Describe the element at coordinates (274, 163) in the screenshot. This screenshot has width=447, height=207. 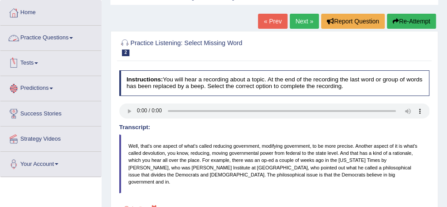
I see `blockquote: Well, that's one aspect of what's called reducing government, modifying government, to be more pr...` at that location.